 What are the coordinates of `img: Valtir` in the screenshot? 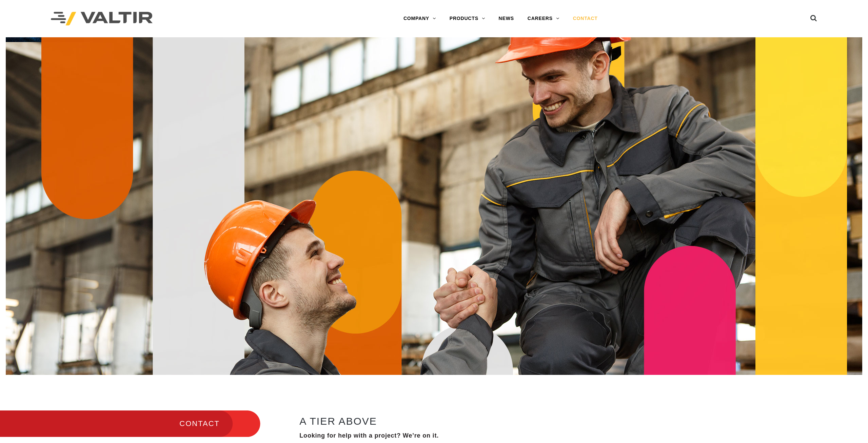 It's located at (102, 18).